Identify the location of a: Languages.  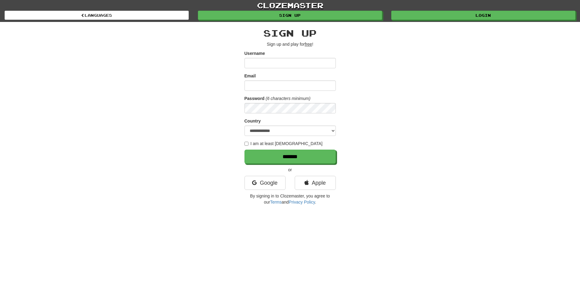
(97, 15).